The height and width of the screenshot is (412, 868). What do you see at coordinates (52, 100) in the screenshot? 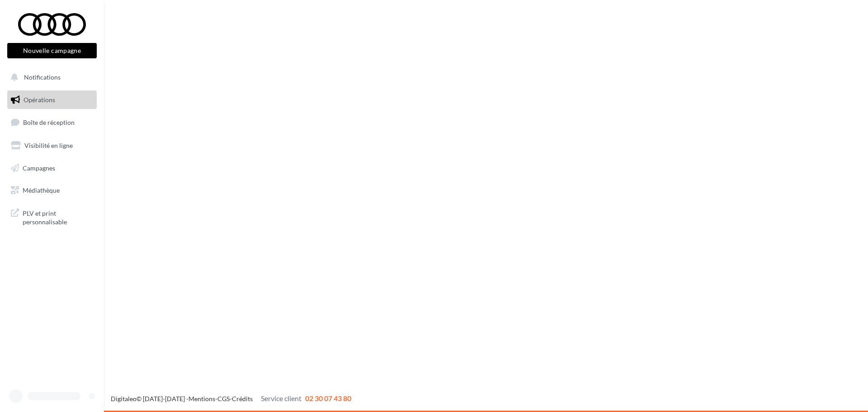
I see `a: Opérations` at bounding box center [52, 100].